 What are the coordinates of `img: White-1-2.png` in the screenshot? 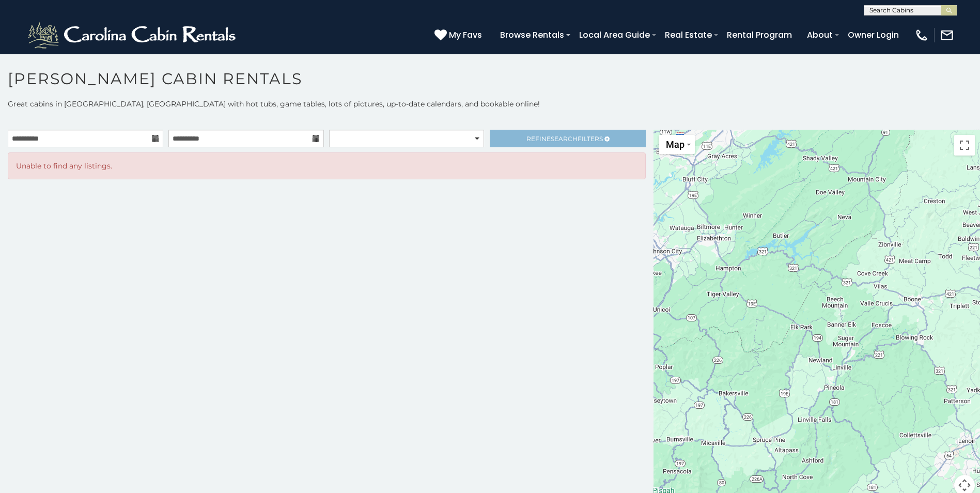 It's located at (133, 35).